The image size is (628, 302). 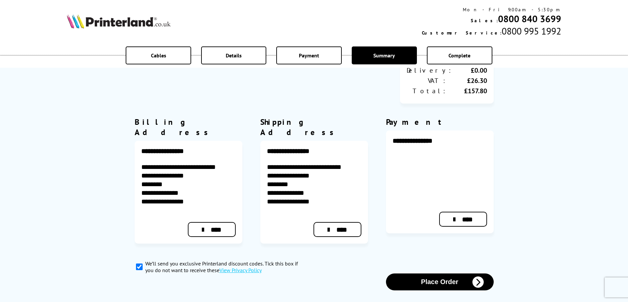 What do you see at coordinates (429, 70) in the screenshot?
I see `div: Delivery:` at bounding box center [429, 70].